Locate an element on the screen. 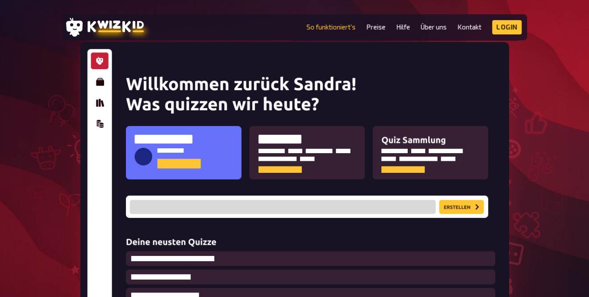 The height and width of the screenshot is (297, 589). a: So funktioniert's is located at coordinates (331, 27).